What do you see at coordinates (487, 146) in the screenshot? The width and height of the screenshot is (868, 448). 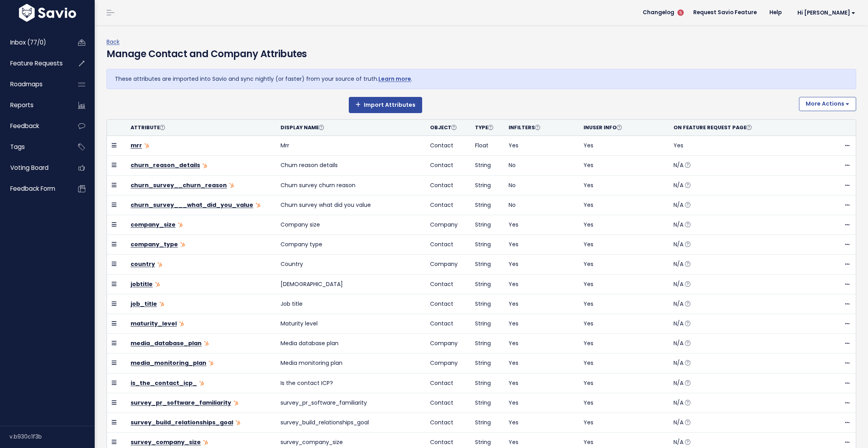 I see `td: Float` at bounding box center [487, 146].